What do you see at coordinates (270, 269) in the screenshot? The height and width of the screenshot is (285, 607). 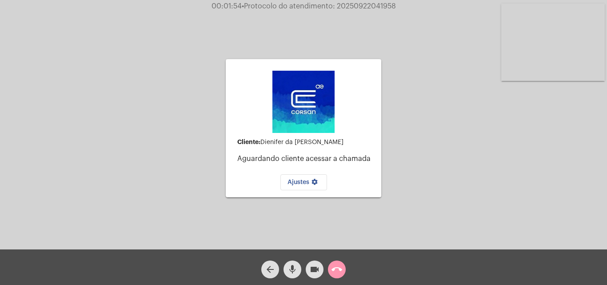 I see `mat-icon: arrow_back` at bounding box center [270, 269].